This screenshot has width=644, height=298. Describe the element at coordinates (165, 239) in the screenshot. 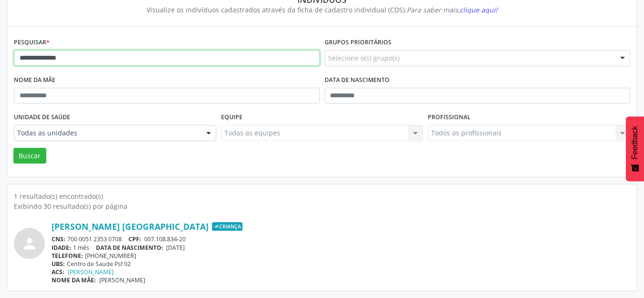

I see `span: 007.108.834-20` at that location.